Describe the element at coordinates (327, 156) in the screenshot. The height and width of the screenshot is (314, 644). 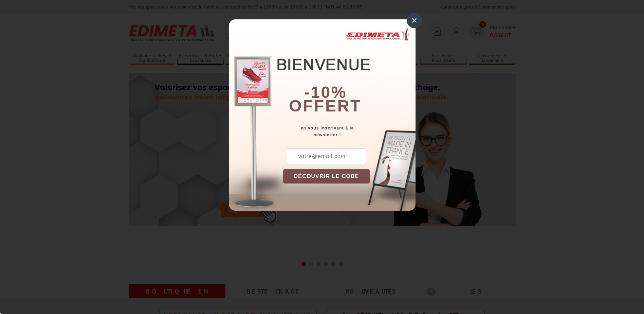
I see `input: votre@email.com` at that location.